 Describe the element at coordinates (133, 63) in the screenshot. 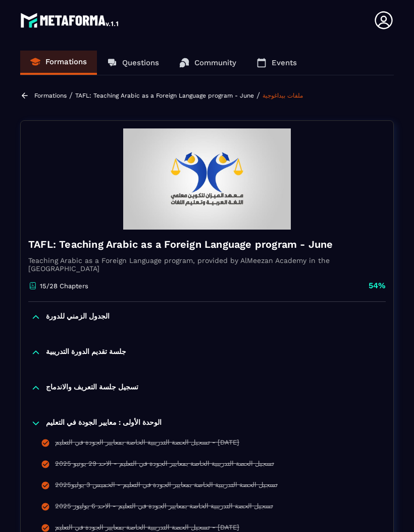

I see `a: Questions` at that location.